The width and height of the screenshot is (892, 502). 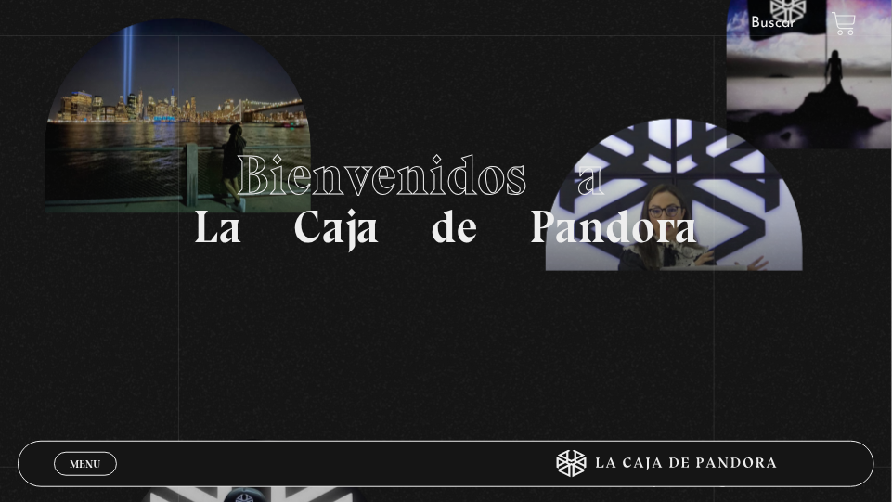 I want to click on span: Menu, so click(x=84, y=464).